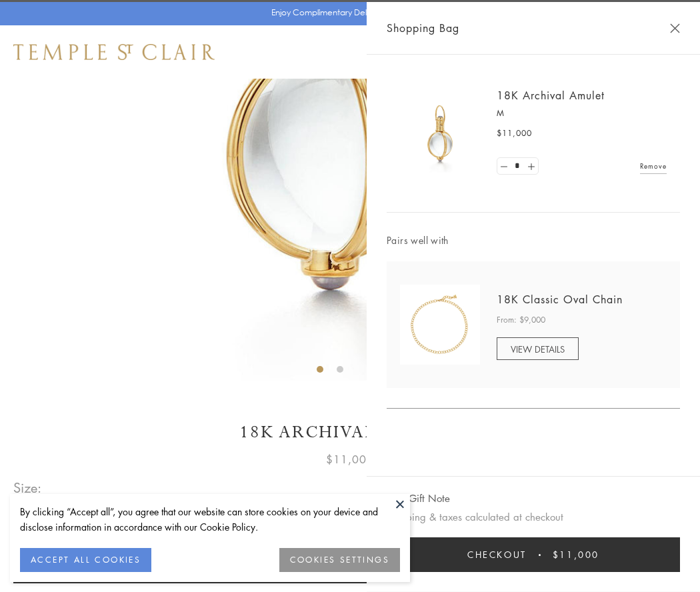 The width and height of the screenshot is (700, 592). I want to click on img: 18K Archival Amulet, so click(440, 134).